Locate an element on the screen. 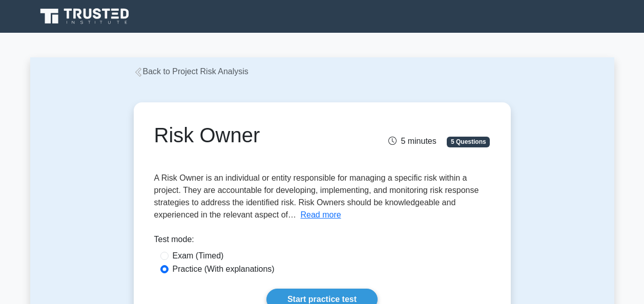 The height and width of the screenshot is (304, 644). div: Test mode: is located at coordinates (322, 242).